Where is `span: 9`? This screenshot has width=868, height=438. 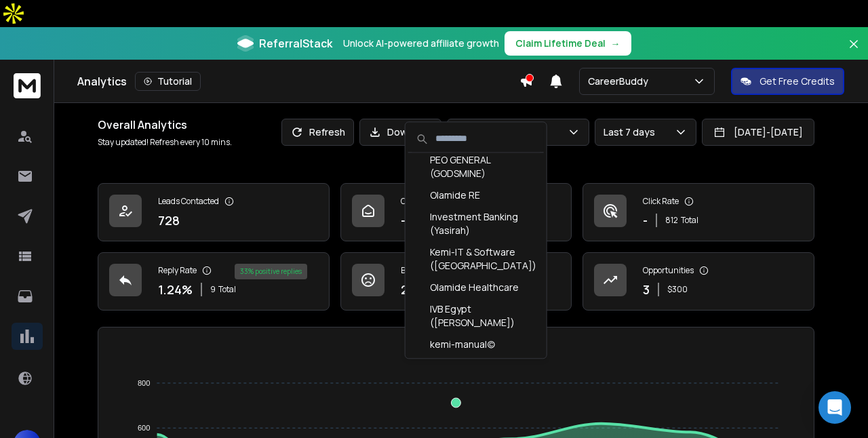 span: 9 is located at coordinates (213, 289).